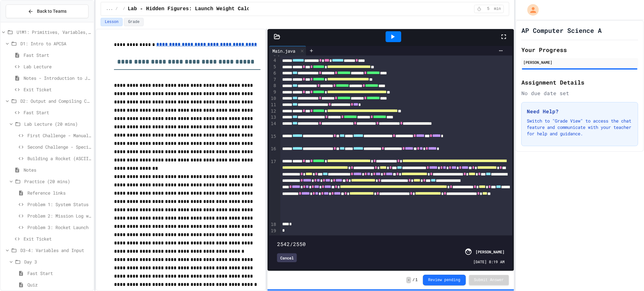 The image size is (644, 291). What do you see at coordinates (59, 192) in the screenshot?
I see `span: Reference links` at bounding box center [59, 192].